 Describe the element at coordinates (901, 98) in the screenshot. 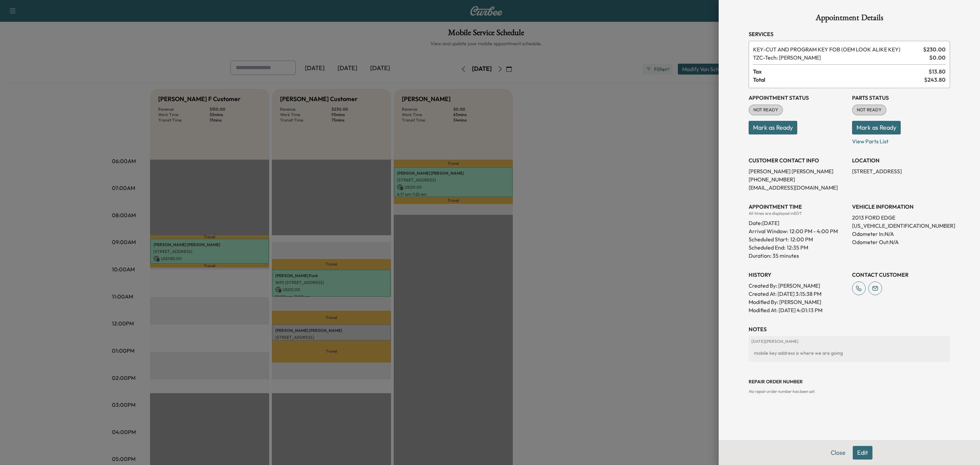

I see `h3: Parts Status` at that location.